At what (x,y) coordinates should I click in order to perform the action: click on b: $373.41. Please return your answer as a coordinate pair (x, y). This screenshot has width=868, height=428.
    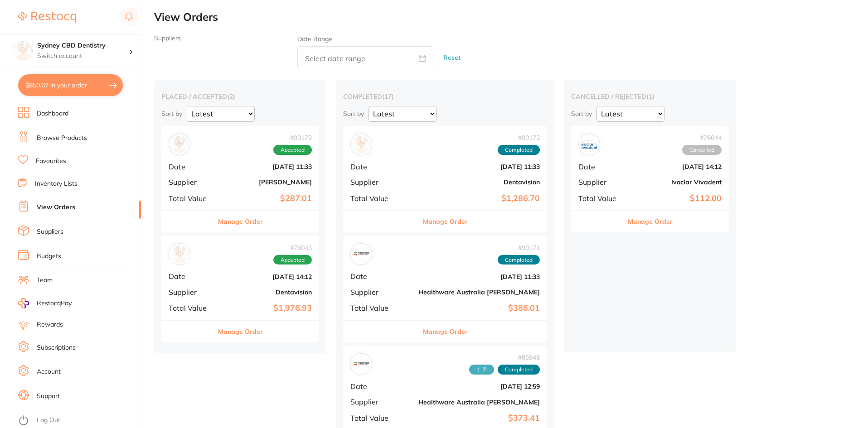
    Looking at the image, I should click on (480, 418).